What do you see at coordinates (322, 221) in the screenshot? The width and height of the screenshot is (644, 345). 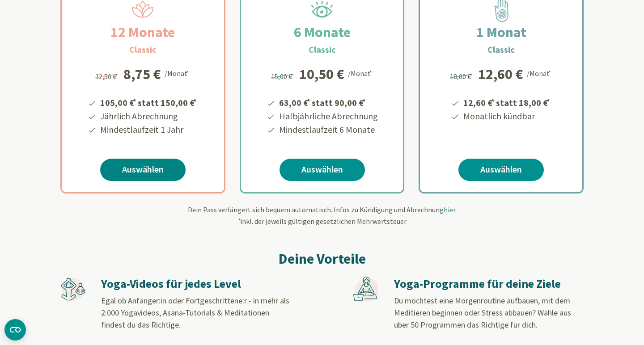 I see `span: inkl. der jeweils gültigen gesetzlichen Mehrwertsteuer` at bounding box center [322, 221].